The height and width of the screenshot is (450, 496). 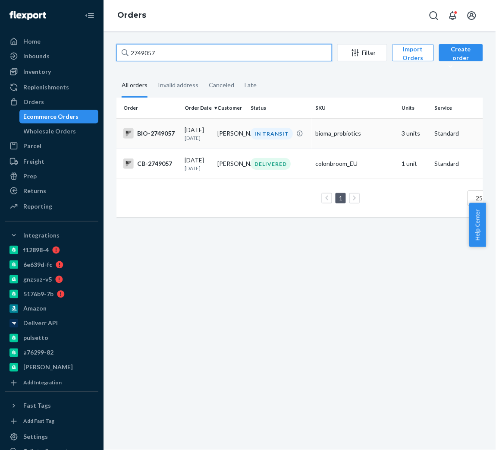 What do you see at coordinates (52, 250) in the screenshot?
I see `a: f12898-4` at bounding box center [52, 250].